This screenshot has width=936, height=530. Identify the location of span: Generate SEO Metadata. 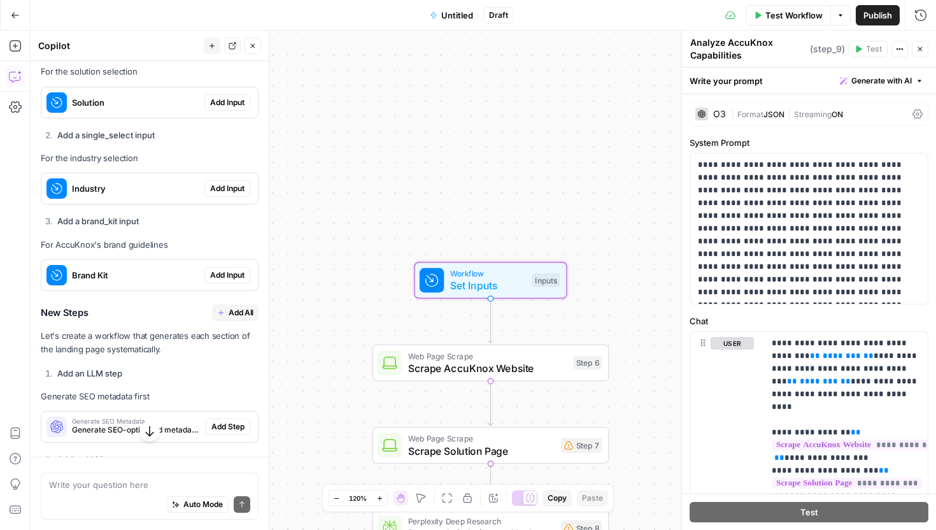
(136, 421).